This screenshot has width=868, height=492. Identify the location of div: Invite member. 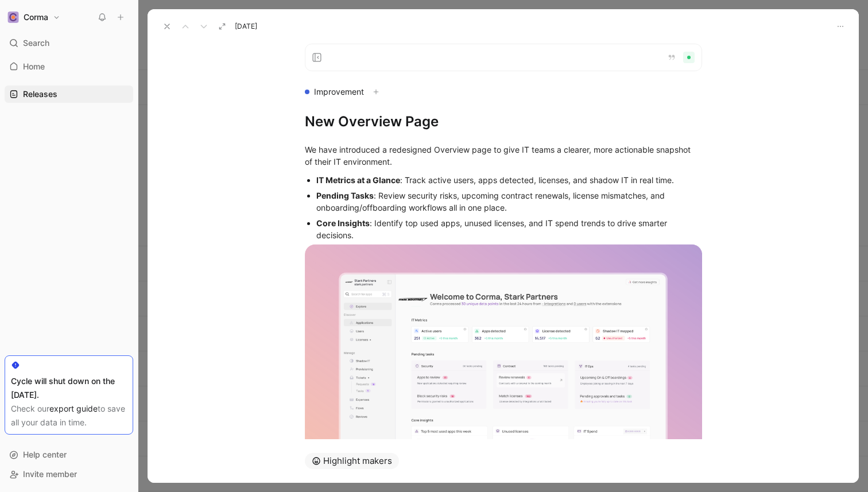
(69, 474).